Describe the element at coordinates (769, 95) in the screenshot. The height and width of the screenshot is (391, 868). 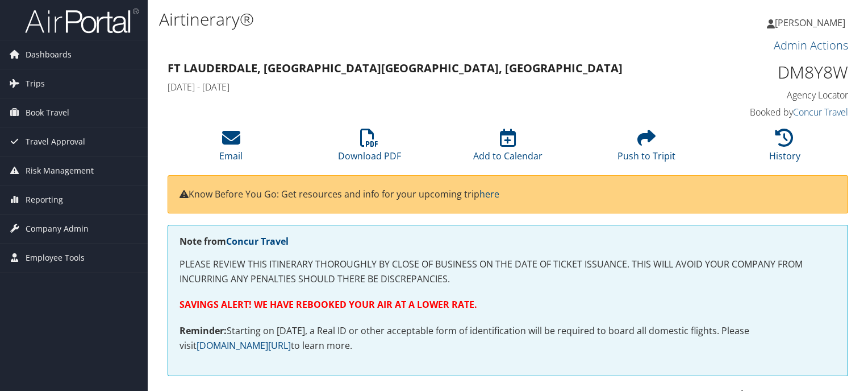
I see `h4: Agency Locator` at that location.